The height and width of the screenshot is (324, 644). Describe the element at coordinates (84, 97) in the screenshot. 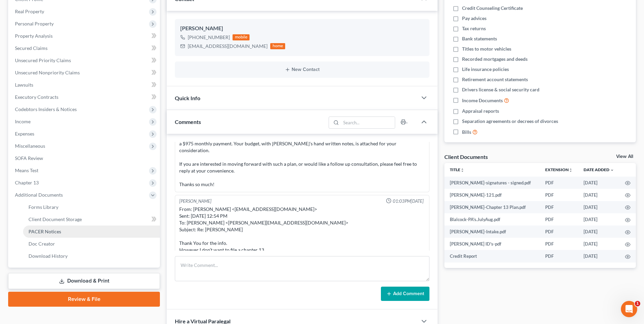

I see `a: Executory Contracts` at that location.